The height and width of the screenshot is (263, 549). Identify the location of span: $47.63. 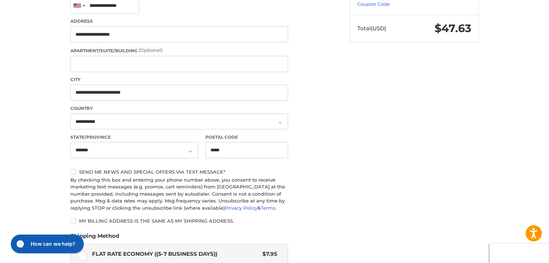
(453, 28).